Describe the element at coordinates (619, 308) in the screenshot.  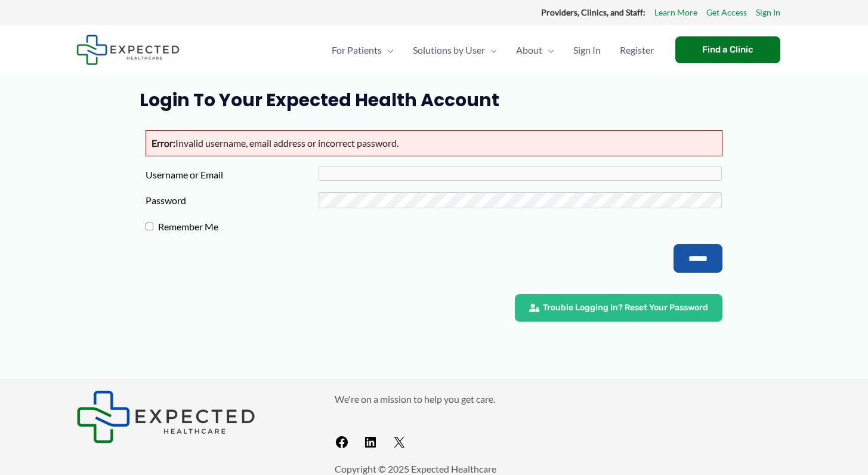
I see `a: Trouble Logging In? Reset Your Password` at that location.